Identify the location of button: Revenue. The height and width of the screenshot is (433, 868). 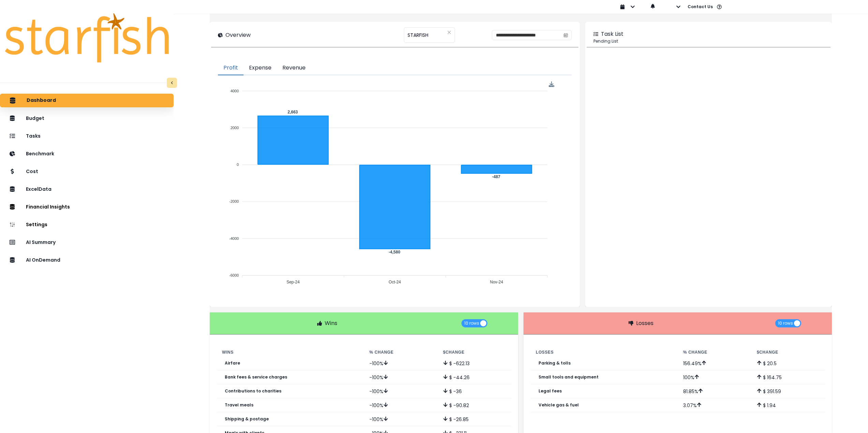
(294, 68).